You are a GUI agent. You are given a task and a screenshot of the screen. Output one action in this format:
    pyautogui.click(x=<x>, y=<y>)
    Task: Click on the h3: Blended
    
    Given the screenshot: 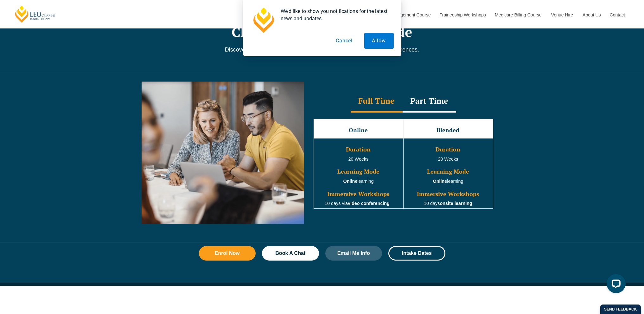 What is the action you would take?
    pyautogui.click(x=448, y=130)
    